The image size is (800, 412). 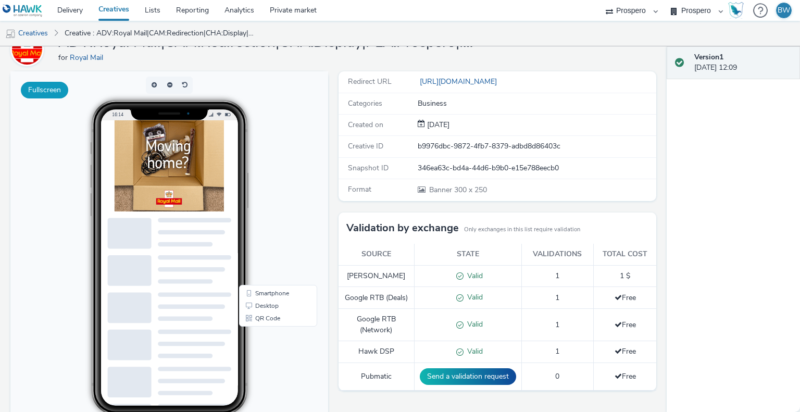 What do you see at coordinates (536, 168) in the screenshot?
I see `div: 346ea63c-bd4a-44d6-b9b0-e15e788eecb0` at bounding box center [536, 168].